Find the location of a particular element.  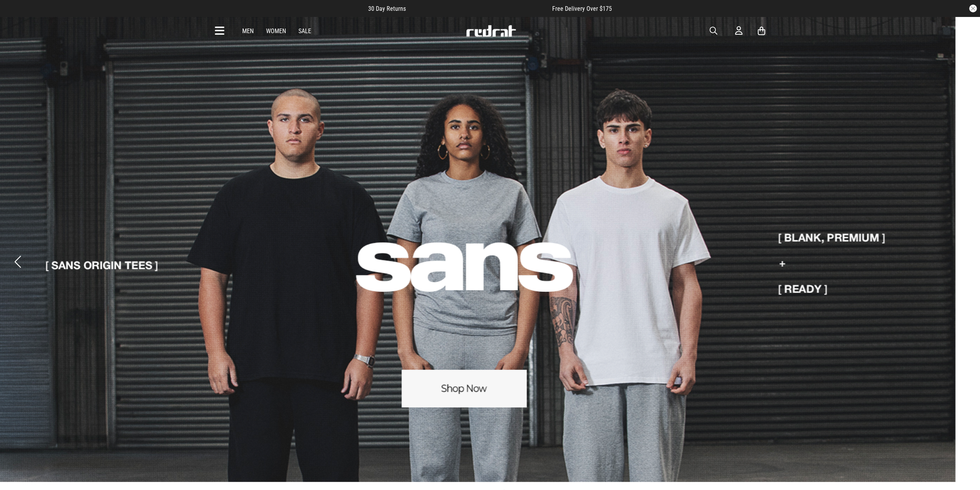

a: Sale is located at coordinates (304, 31).